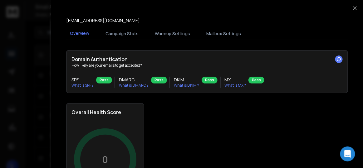 This screenshot has width=363, height=168. I want to click on button: Mailbox Settings, so click(224, 34).